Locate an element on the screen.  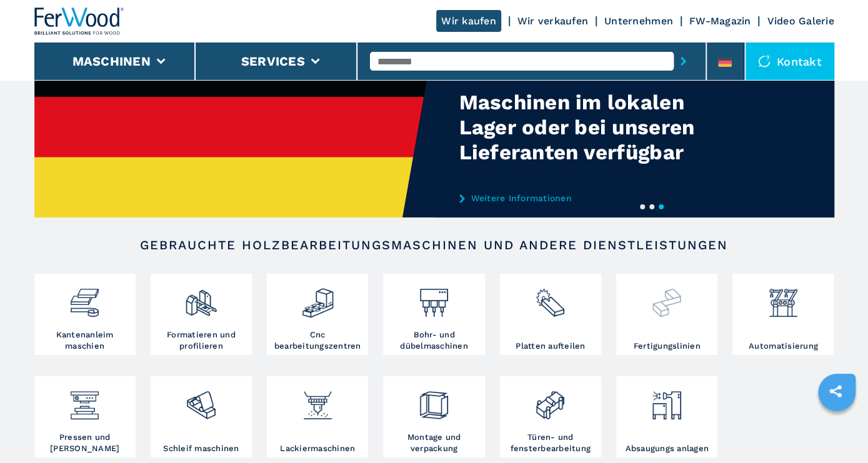
h2: Gebrauchte Holzbearbeitungsmaschinen und andere Dienstleistungen is located at coordinates (434, 245).